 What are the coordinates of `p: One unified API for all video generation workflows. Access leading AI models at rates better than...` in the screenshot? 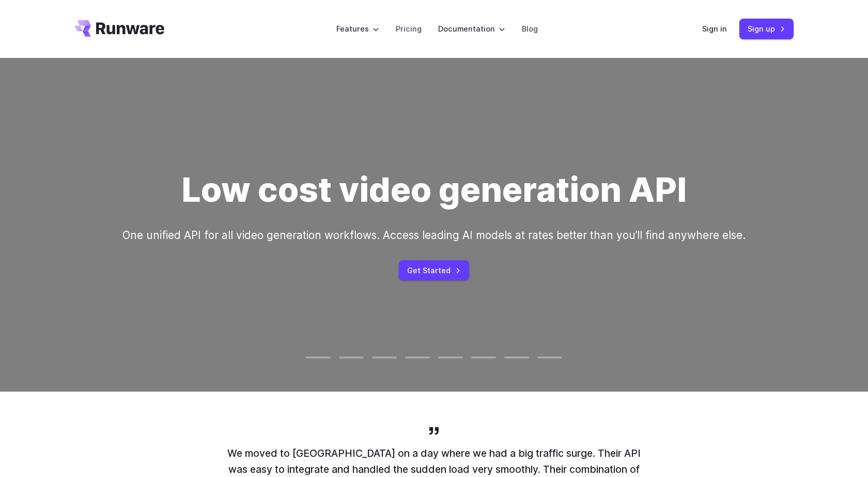 It's located at (434, 235).